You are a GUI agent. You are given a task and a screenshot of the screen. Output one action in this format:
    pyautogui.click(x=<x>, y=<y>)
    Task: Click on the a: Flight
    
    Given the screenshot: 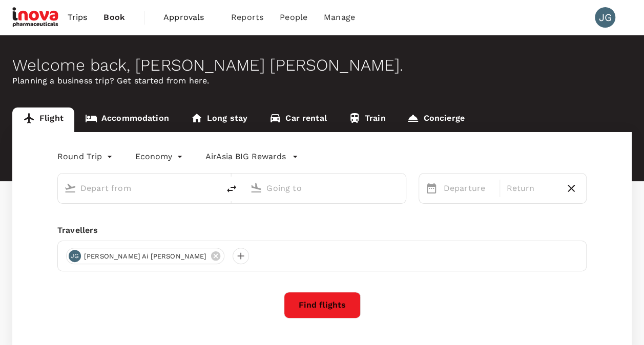 What is the action you would take?
    pyautogui.click(x=43, y=120)
    